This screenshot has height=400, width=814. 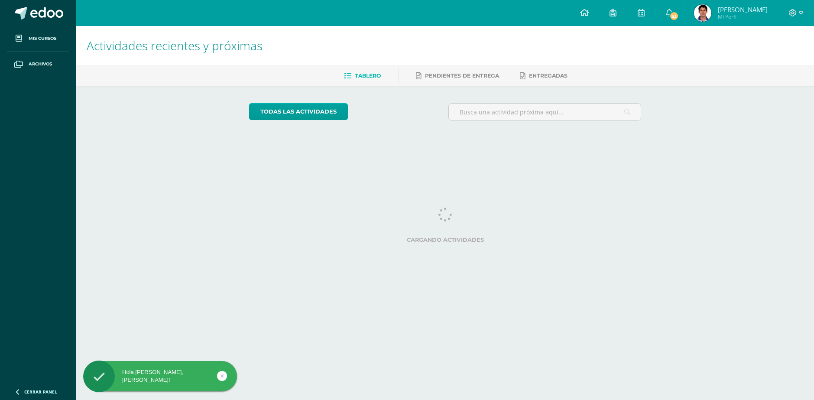 What do you see at coordinates (38, 64) in the screenshot?
I see `a: Archivos` at bounding box center [38, 64].